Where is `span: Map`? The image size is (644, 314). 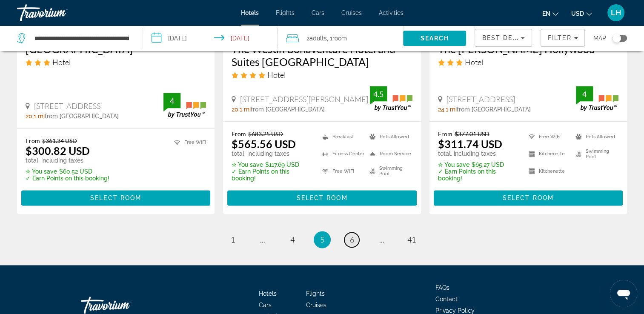
span: Map is located at coordinates (600, 38).